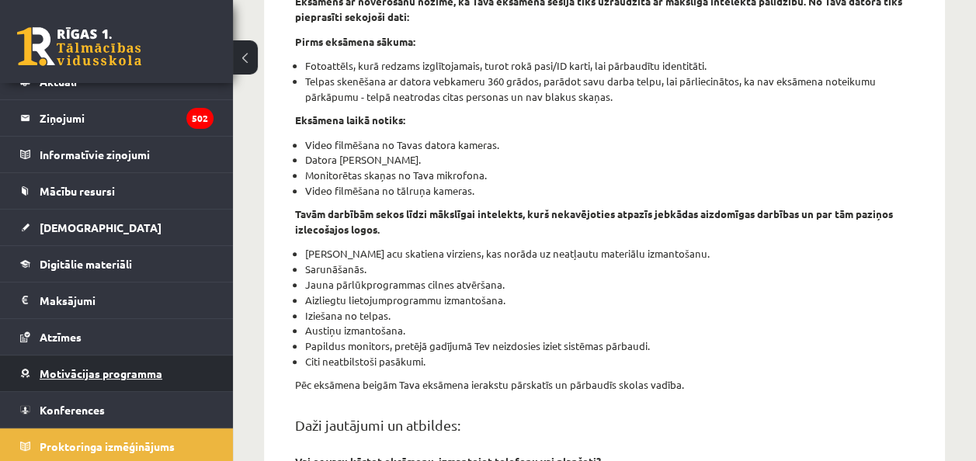 Image resolution: width=976 pixels, height=461 pixels. What do you see at coordinates (355, 41) in the screenshot?
I see `strong: Pirms eksāmena sākuma:` at bounding box center [355, 41].